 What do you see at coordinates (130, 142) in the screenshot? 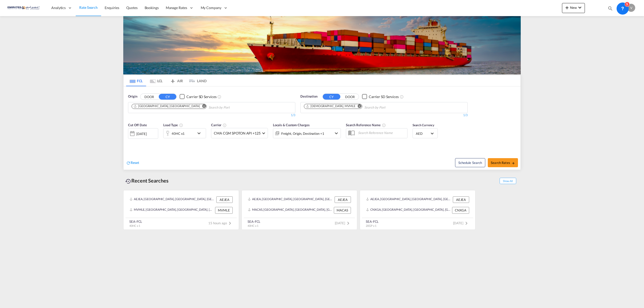
I see `md-datepicker: Select` at bounding box center [130, 142].